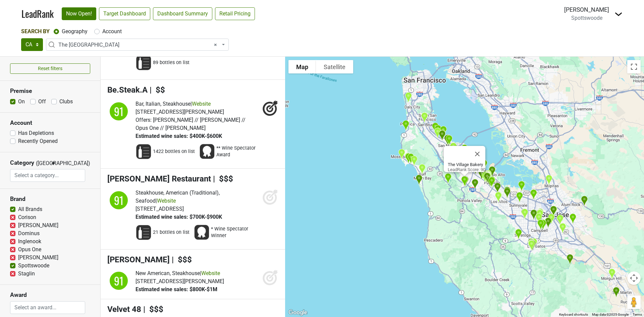  I want to click on div: The Ritz-Carlton, Half Moon Bay, so click(419, 180).